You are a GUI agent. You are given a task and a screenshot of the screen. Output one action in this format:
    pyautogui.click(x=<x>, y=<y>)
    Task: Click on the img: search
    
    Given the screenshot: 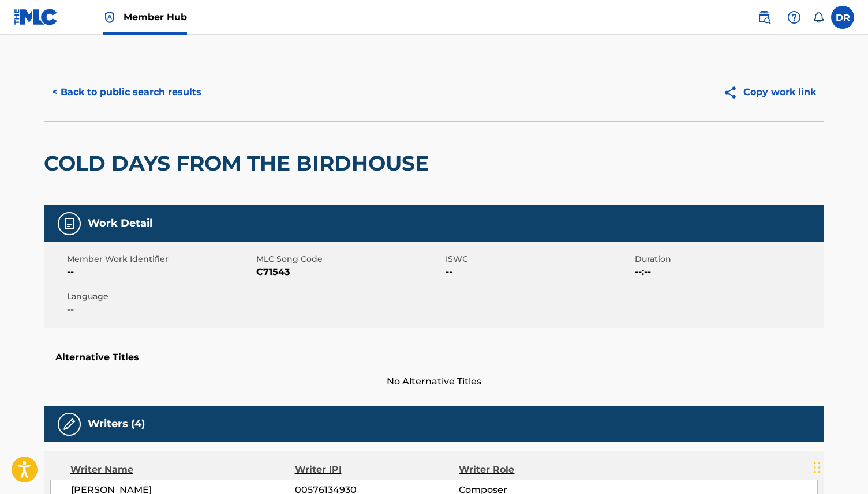 What is the action you would take?
    pyautogui.click(x=764, y=17)
    